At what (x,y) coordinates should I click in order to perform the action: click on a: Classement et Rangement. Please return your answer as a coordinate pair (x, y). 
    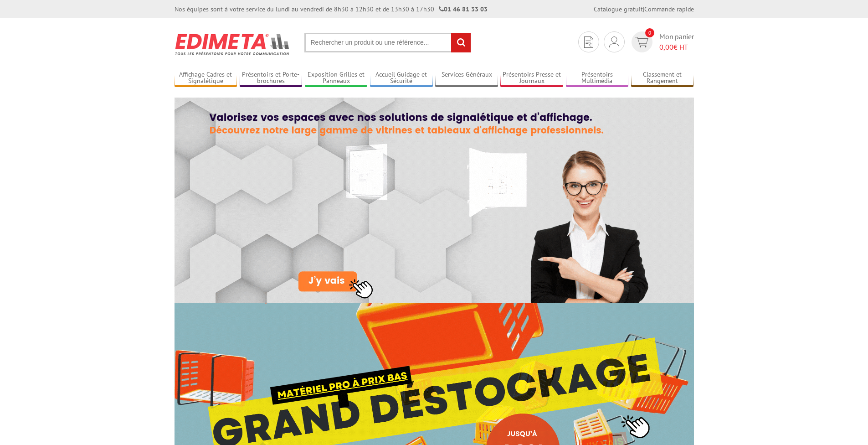
    Looking at the image, I should click on (662, 78).